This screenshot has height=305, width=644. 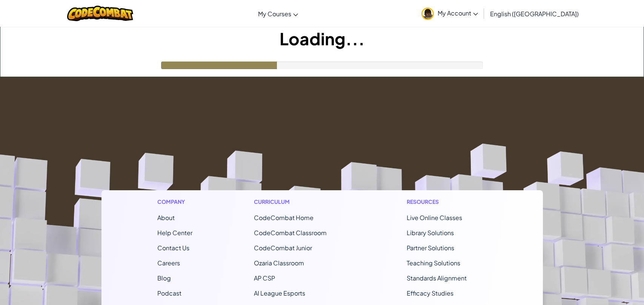 What do you see at coordinates (430, 233) in the screenshot?
I see `a: Library Solutions` at bounding box center [430, 233].